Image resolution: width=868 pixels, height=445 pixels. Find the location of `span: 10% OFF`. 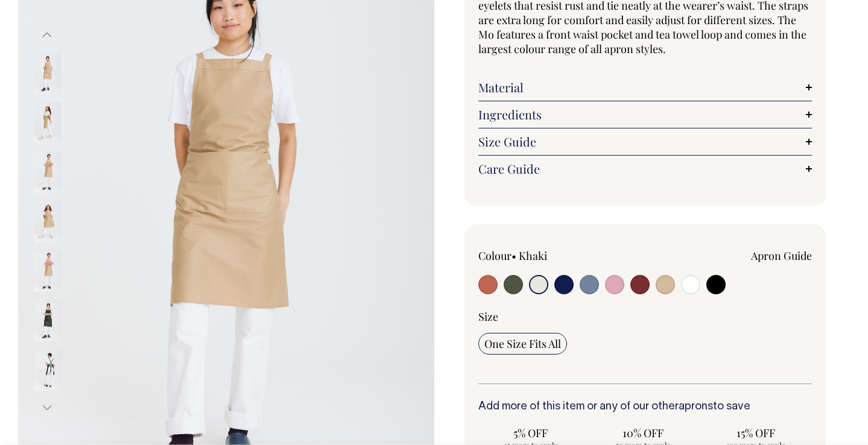

span: 10% OFF is located at coordinates (643, 433).